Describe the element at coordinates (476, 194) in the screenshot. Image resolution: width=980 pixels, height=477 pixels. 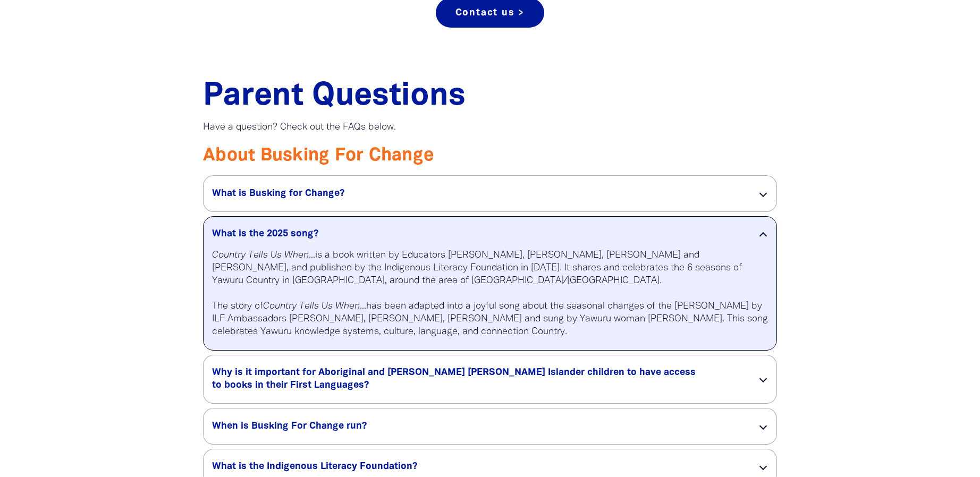
I see `h5: What is Busking for Change?` at that location.